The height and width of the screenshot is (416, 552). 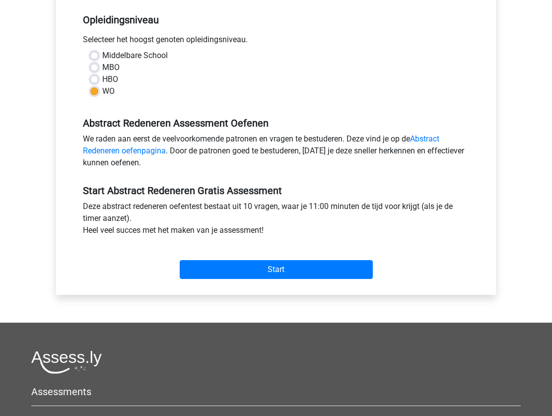 What do you see at coordinates (276, 123) in the screenshot?
I see `h5: Abstract Redeneren Assessment Oefenen` at bounding box center [276, 123].